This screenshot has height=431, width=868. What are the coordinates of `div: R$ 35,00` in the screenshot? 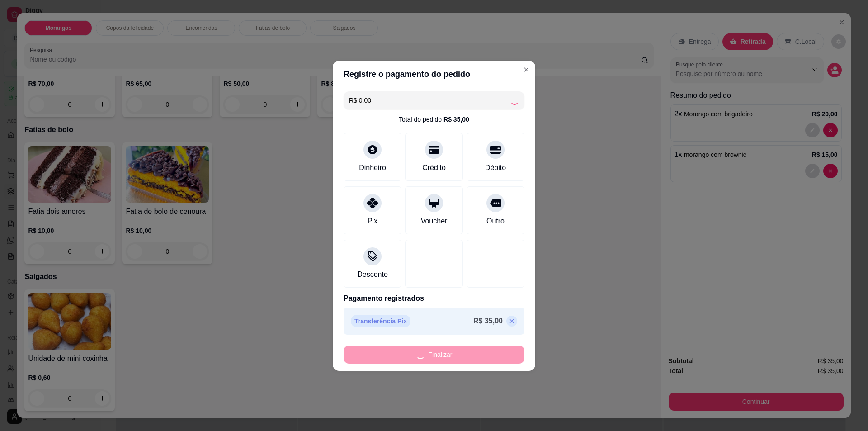 It's located at (456, 119).